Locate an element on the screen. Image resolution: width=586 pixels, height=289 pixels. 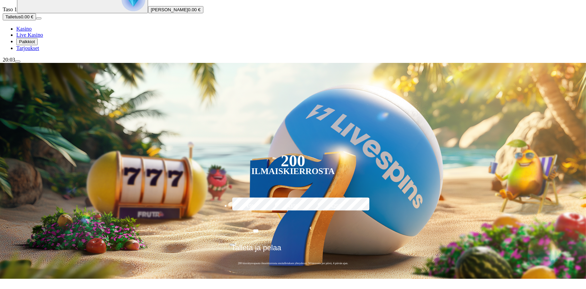
label: €250 is located at coordinates (336, 206).